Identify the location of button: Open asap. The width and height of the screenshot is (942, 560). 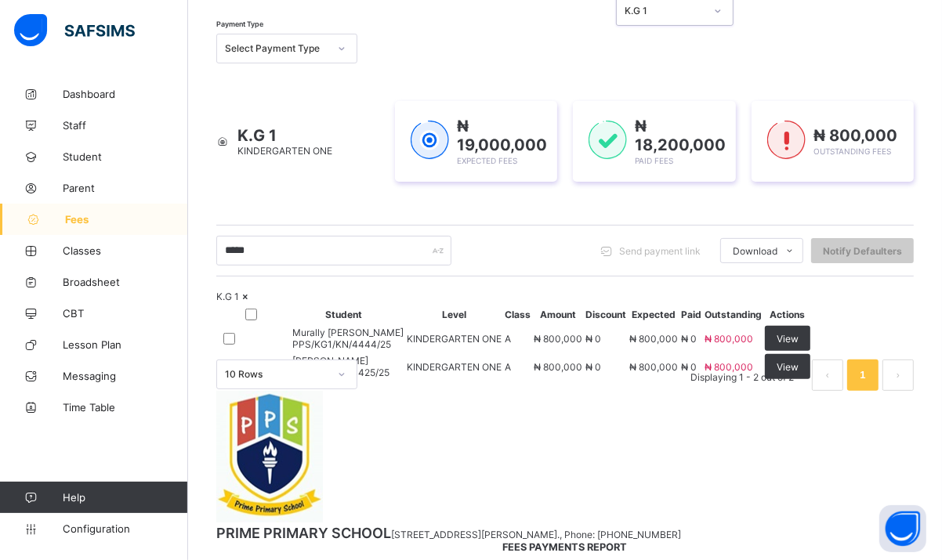
(903, 529).